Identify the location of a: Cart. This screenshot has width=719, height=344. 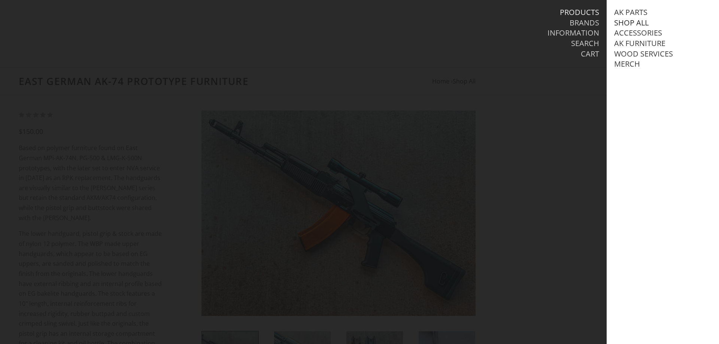
(590, 54).